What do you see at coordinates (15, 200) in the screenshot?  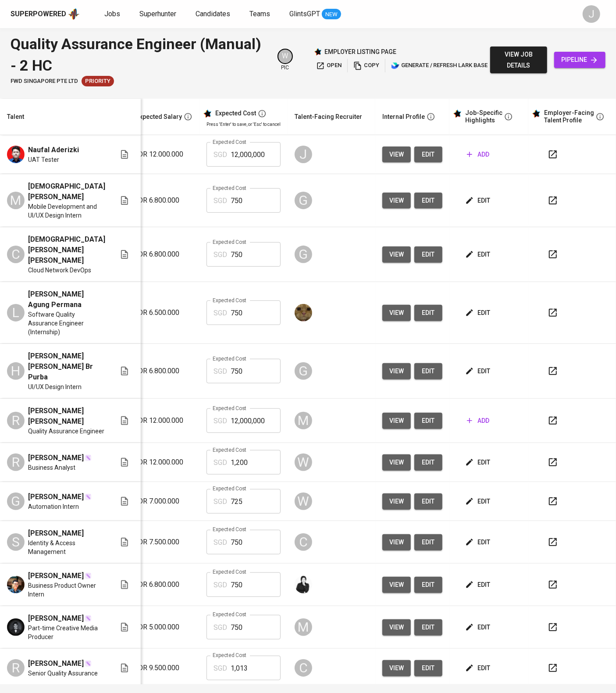 I see `div: M` at bounding box center [15, 200].